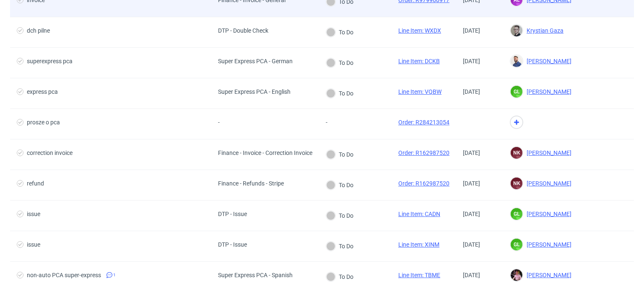 Image resolution: width=644 pixels, height=291 pixels. What do you see at coordinates (38, 31) in the screenshot?
I see `div: dch pilne` at bounding box center [38, 31].